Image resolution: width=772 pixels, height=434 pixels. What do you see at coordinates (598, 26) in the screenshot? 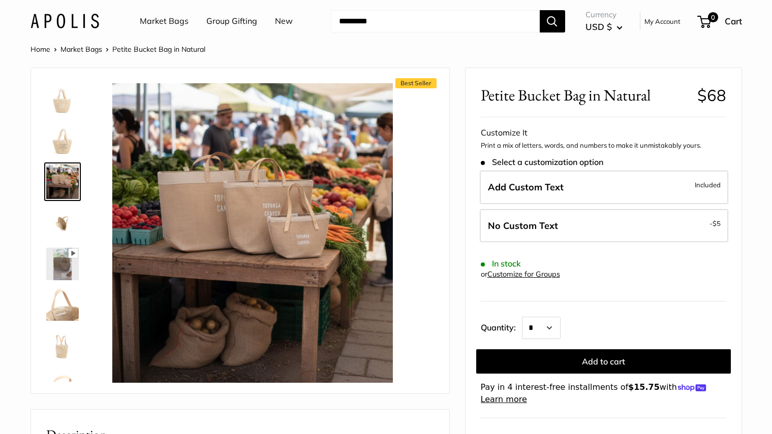
I see `span: USD $` at bounding box center [598, 26].